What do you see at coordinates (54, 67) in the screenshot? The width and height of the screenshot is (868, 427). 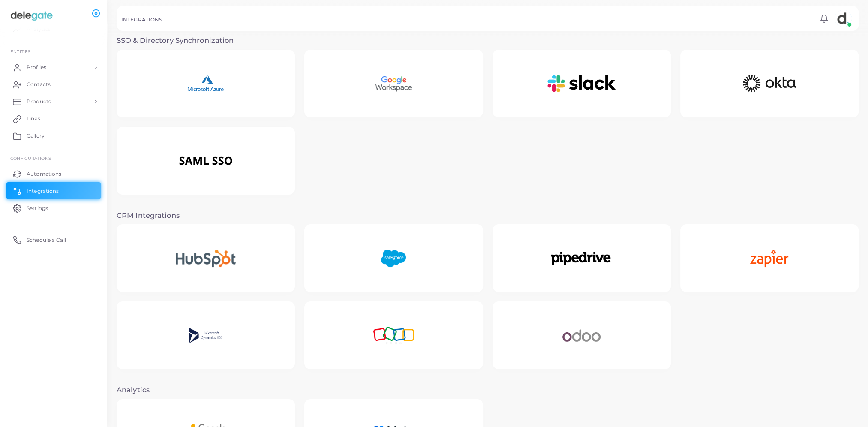 I see `a: Profiles` at bounding box center [54, 67].